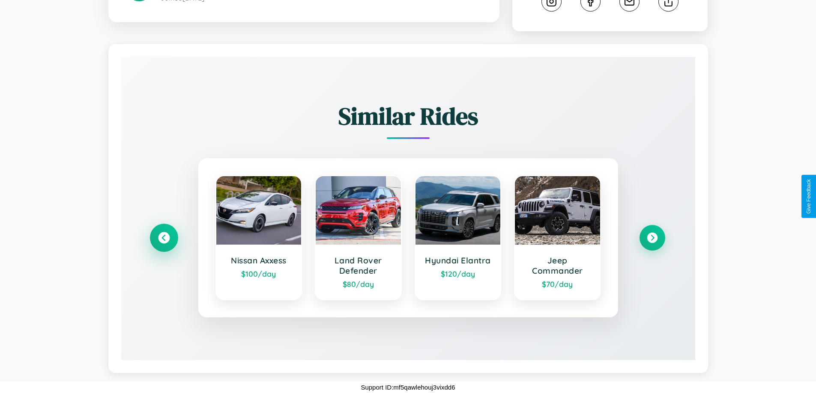  I want to click on div: Give Feedback, so click(808, 197).